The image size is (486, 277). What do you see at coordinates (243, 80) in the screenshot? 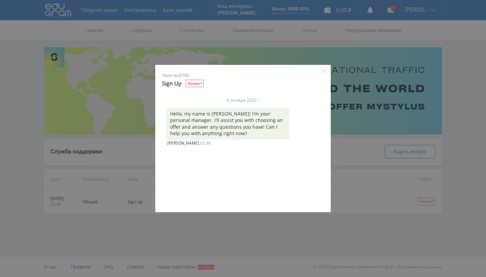
I see `div: Sign Up` at bounding box center [243, 80].